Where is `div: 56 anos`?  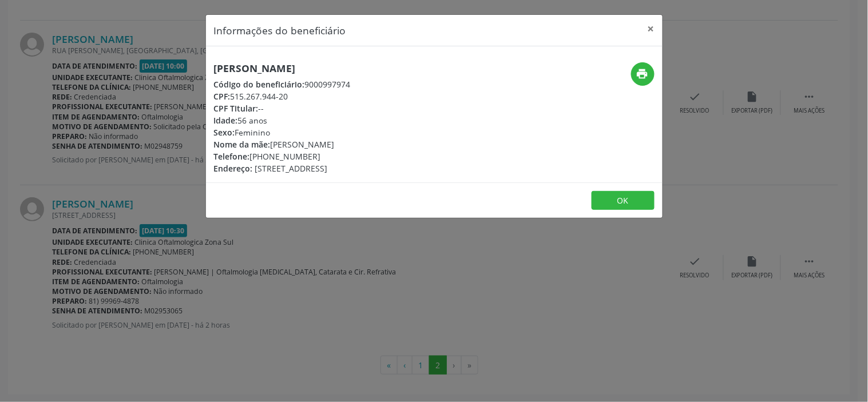
div: 56 anos is located at coordinates (282, 120).